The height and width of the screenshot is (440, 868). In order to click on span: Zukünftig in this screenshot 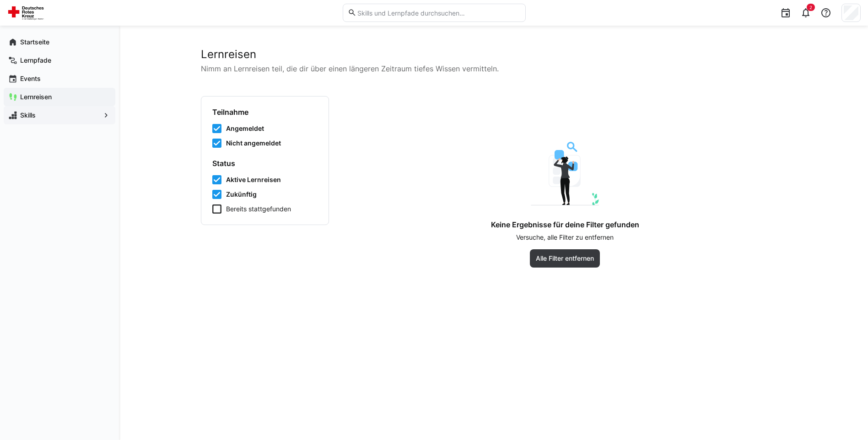, I will do `click(241, 194)`.